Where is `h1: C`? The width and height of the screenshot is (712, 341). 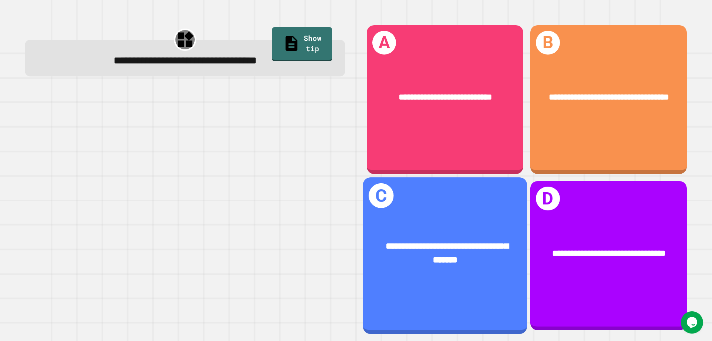
h1: C is located at coordinates (381, 195).